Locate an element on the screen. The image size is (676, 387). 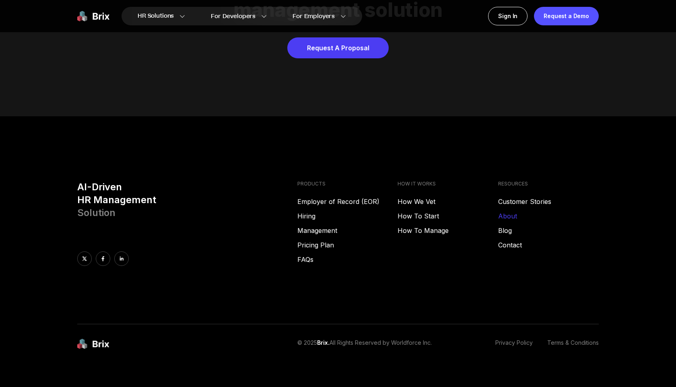
a: Sign In is located at coordinates (508, 16).